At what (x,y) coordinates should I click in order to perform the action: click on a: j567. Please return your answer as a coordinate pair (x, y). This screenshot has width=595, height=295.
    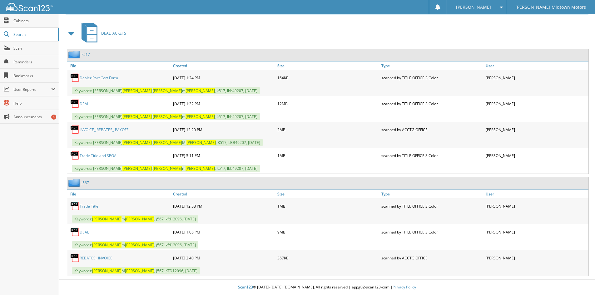
    Looking at the image, I should click on (85, 183).